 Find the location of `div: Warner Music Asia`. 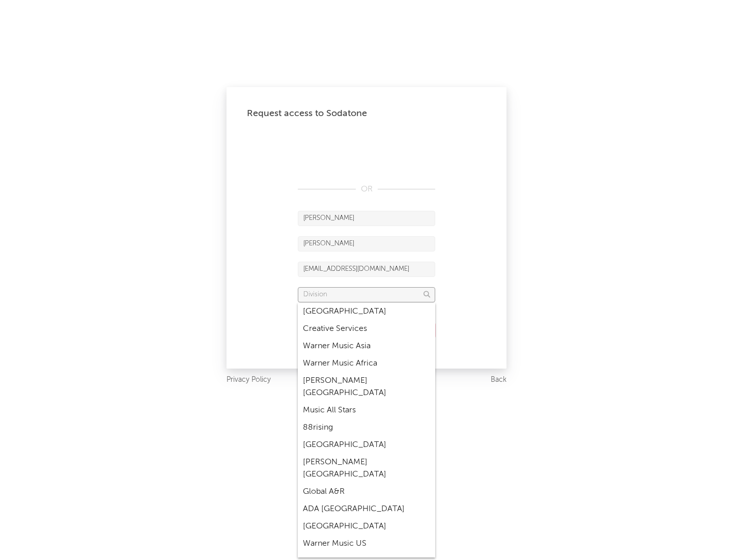

div: Warner Music Asia is located at coordinates (367, 346).